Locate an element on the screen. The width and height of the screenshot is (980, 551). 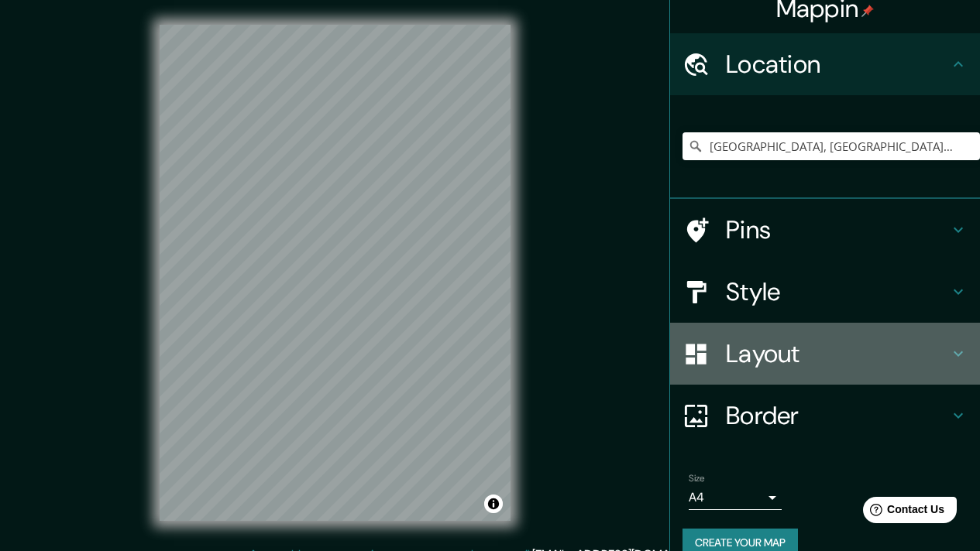
h4: Location is located at coordinates (837, 64).